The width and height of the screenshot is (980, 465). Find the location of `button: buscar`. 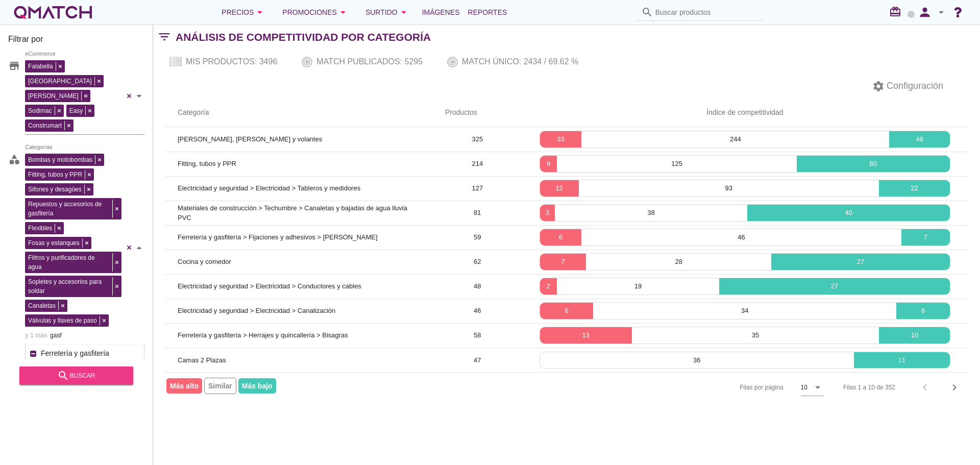

button: buscar is located at coordinates (76, 375).